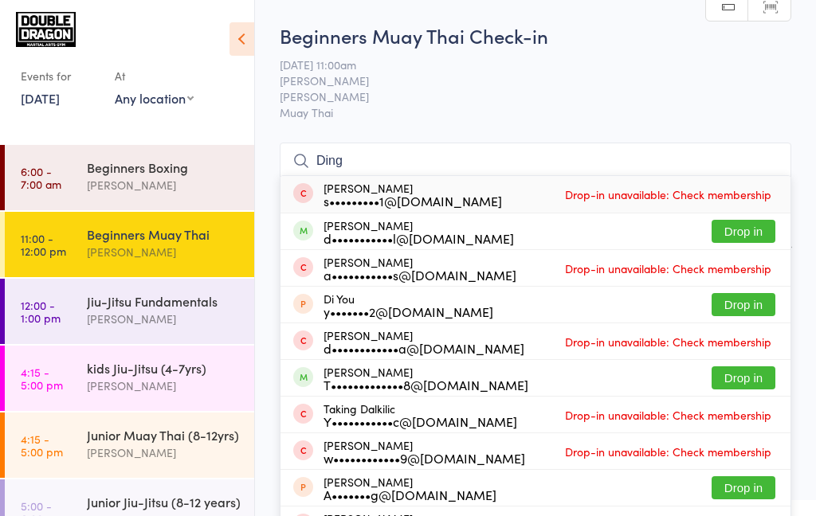 This screenshot has height=516, width=816. I want to click on div: Taking Dalkilic, so click(420, 415).